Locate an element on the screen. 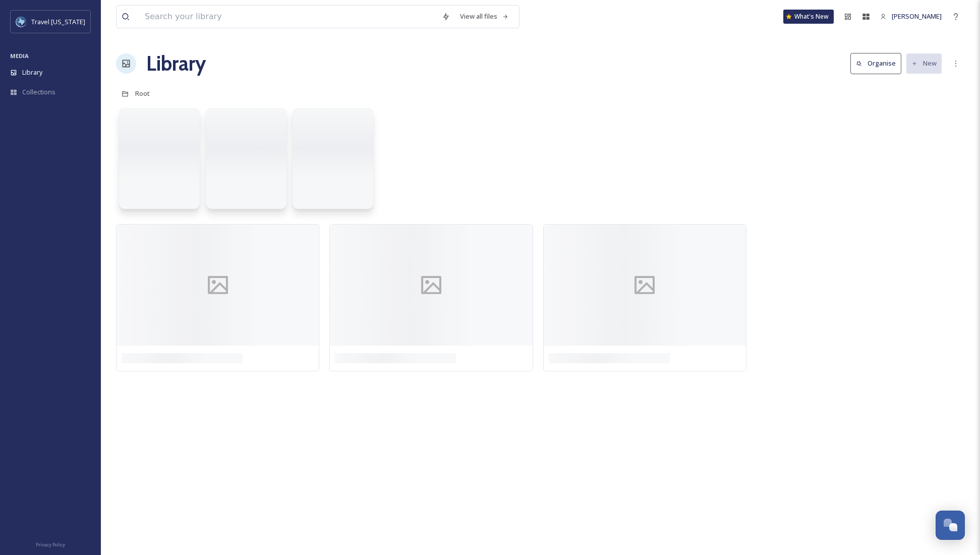 This screenshot has height=555, width=980. a: Organise is located at coordinates (876, 63).